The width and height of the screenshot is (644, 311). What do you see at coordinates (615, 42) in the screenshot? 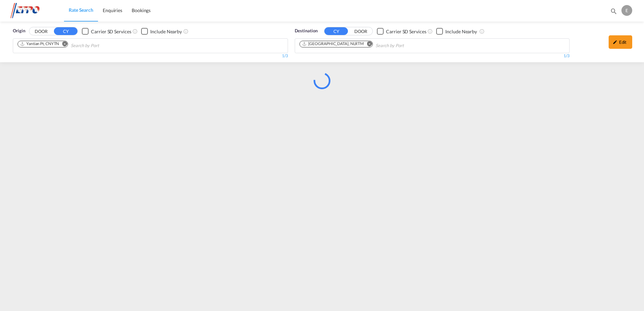
I see `md-icon: icon-pencil` at bounding box center [615, 42].